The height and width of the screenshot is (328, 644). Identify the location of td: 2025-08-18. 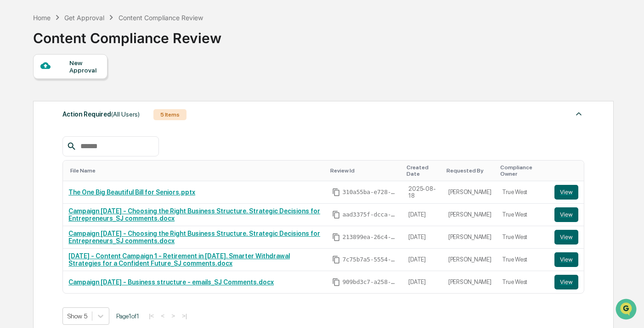
(423, 192).